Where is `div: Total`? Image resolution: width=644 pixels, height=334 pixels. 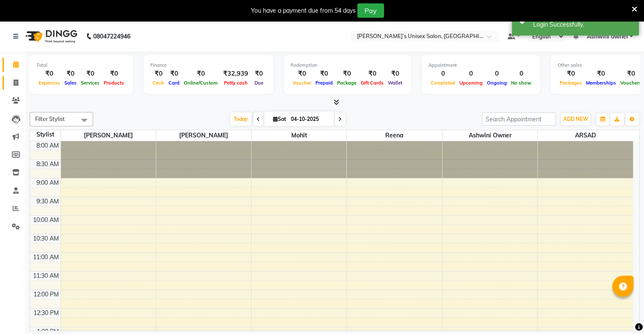 div: Total is located at coordinates (81, 65).